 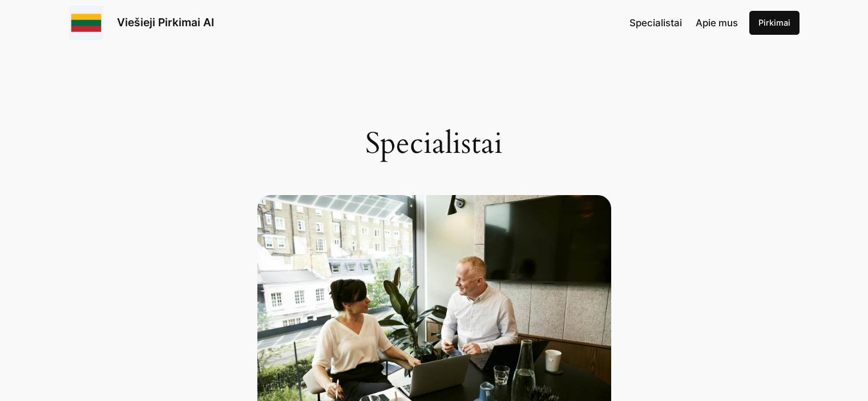 I want to click on a: Specialistai, so click(x=656, y=22).